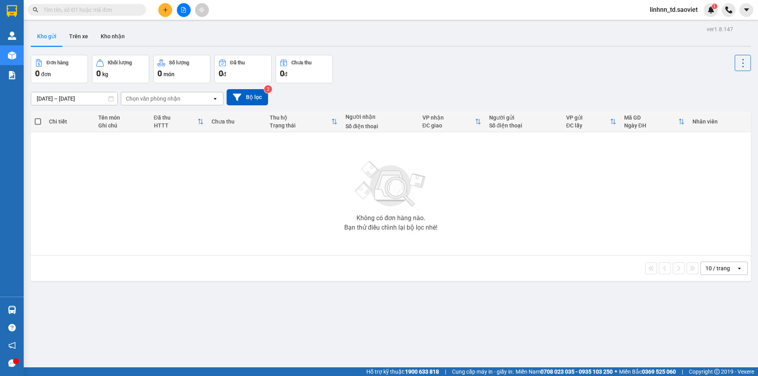 This screenshot has width=758, height=376. Describe the element at coordinates (153, 99) in the screenshot. I see `div: Chọn văn phòng nhận` at that location.